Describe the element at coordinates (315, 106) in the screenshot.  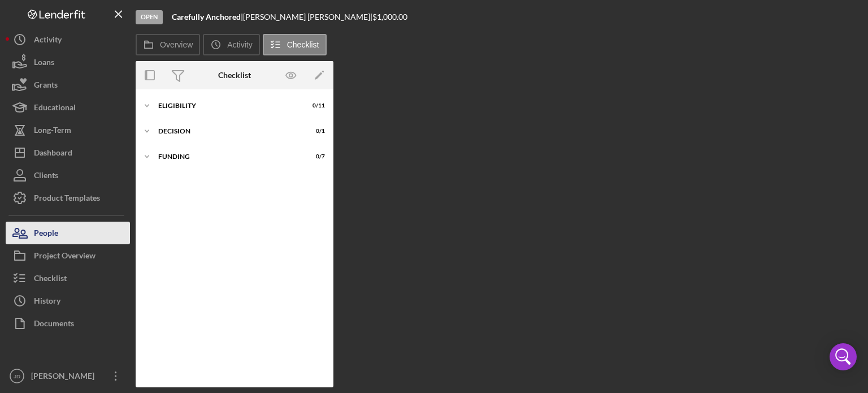
I see `div: 0 / 11` at that location.